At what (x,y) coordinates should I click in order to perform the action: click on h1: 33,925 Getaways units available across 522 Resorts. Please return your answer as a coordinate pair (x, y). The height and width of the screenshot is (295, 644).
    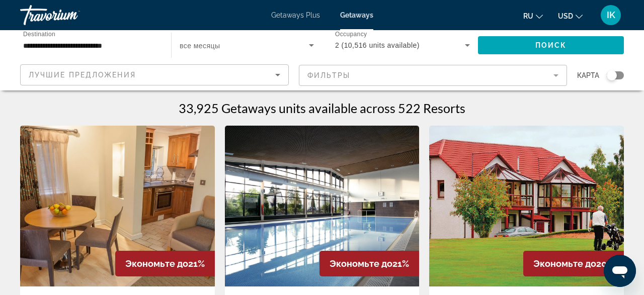
    Looking at the image, I should click on (322, 108).